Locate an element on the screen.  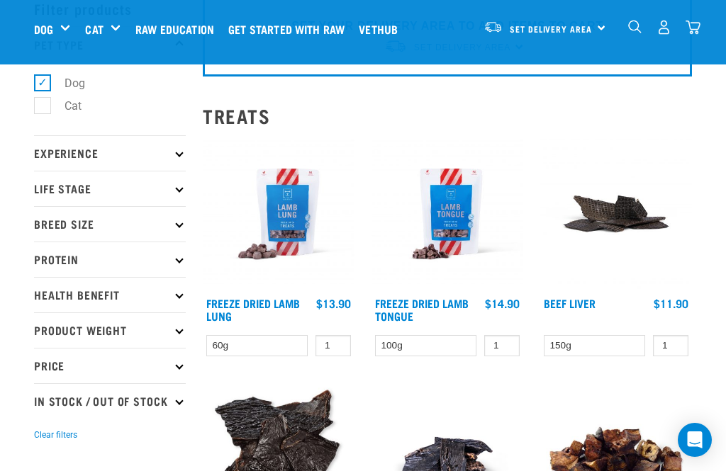
div: $11.90 is located at coordinates (671, 303).